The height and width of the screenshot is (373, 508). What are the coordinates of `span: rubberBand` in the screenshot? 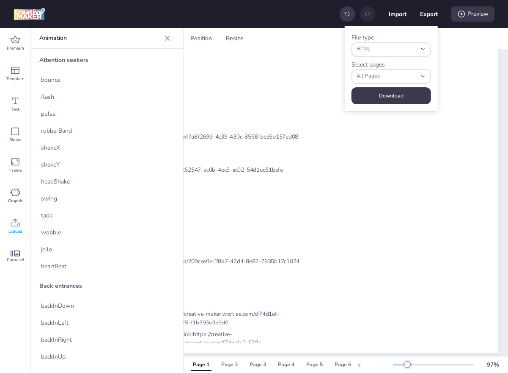 It's located at (56, 130).